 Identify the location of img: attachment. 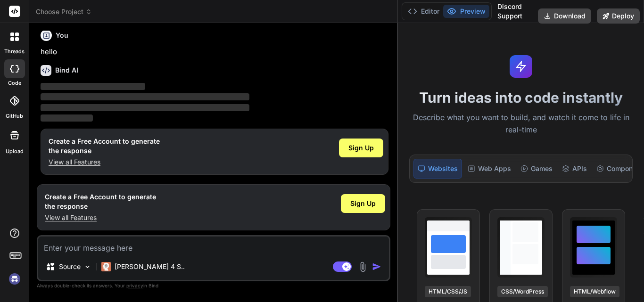
(363, 267).